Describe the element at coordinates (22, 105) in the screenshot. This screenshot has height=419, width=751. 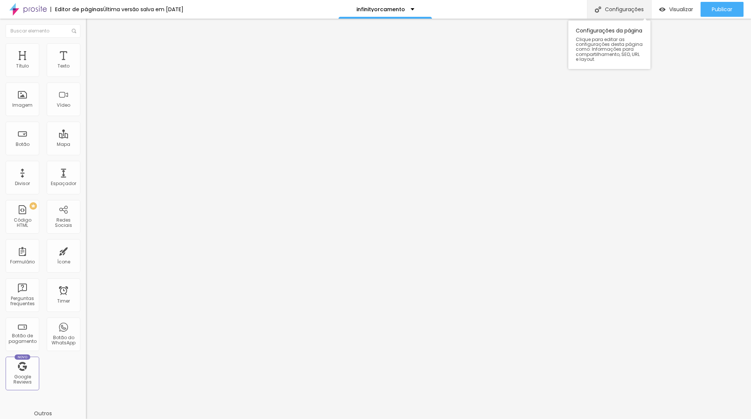
I see `div: Imagem` at that location.